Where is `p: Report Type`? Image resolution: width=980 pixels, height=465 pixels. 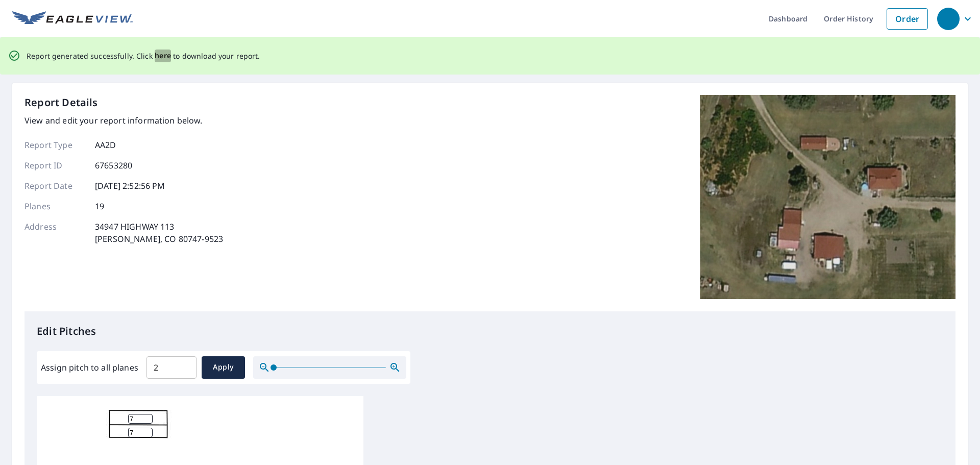
p: Report Type is located at coordinates (55, 145).